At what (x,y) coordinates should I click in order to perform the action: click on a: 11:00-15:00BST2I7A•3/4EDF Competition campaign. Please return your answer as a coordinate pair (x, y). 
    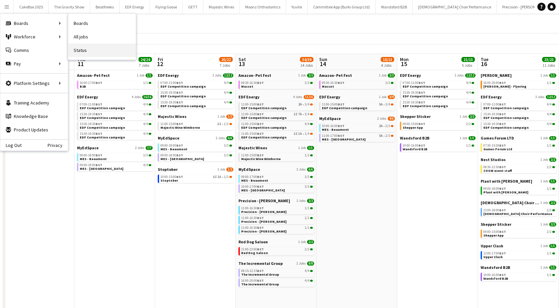
    Looking at the image, I should click on (277, 116).